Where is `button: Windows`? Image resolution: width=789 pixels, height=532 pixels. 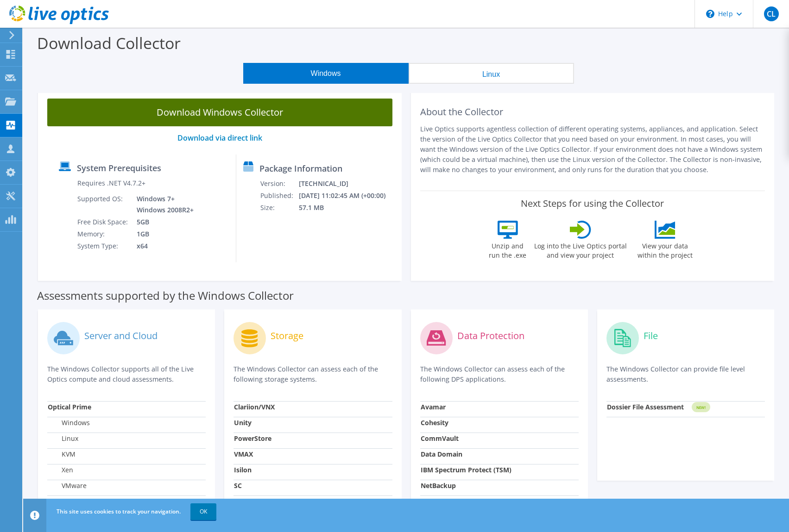
button: Windows is located at coordinates (326, 73).